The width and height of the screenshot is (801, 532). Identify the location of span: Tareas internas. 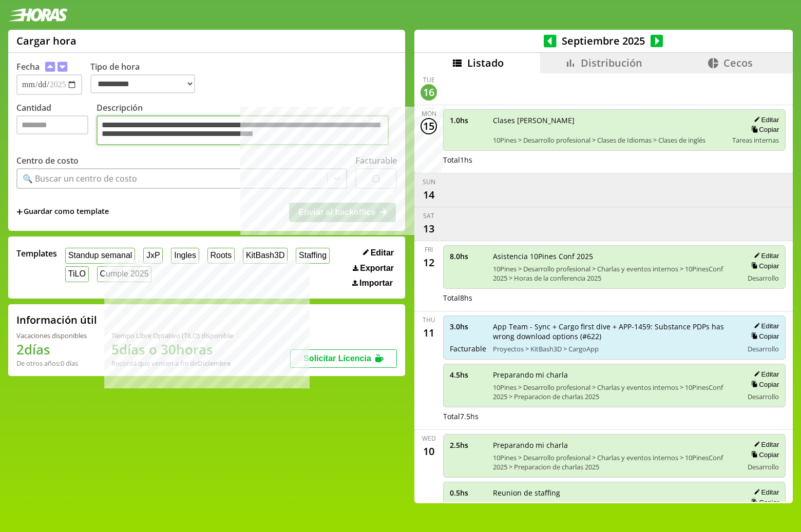
(755, 140).